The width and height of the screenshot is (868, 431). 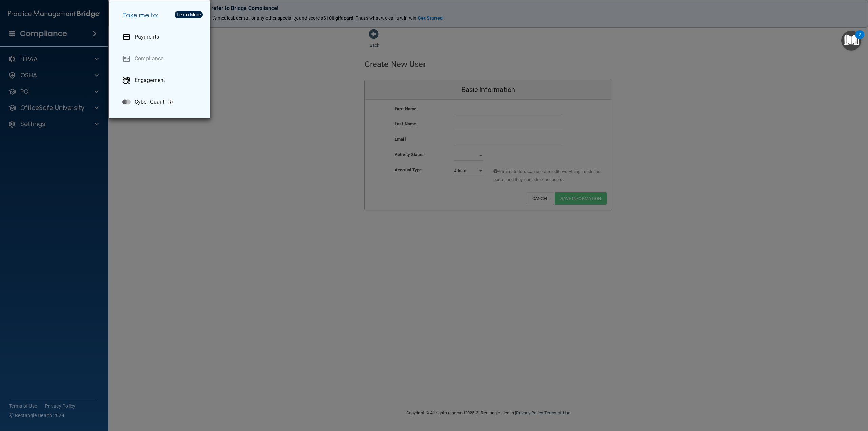 I want to click on p: Cyber Quant, so click(x=150, y=102).